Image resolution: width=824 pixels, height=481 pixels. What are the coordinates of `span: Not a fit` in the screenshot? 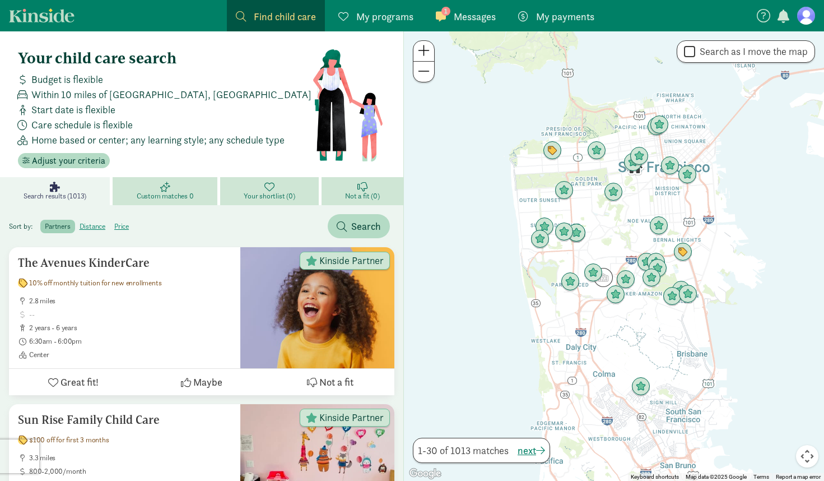 It's located at (336, 382).